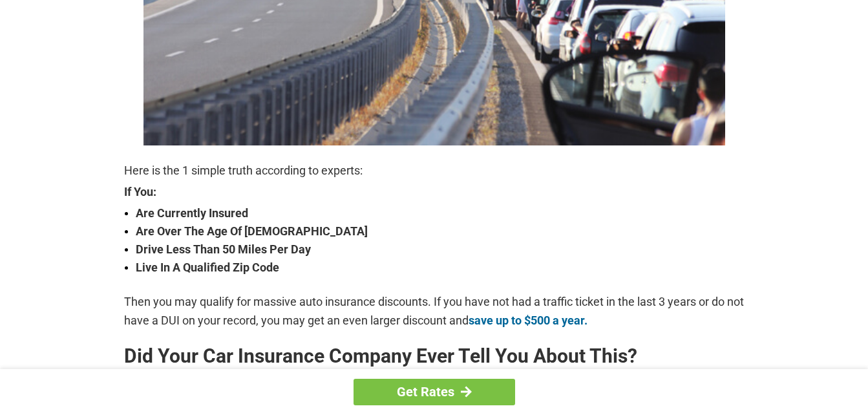 The image size is (868, 415). I want to click on h2: Did Your Car Insurance Company Ever Tell You About This?, so click(435, 356).